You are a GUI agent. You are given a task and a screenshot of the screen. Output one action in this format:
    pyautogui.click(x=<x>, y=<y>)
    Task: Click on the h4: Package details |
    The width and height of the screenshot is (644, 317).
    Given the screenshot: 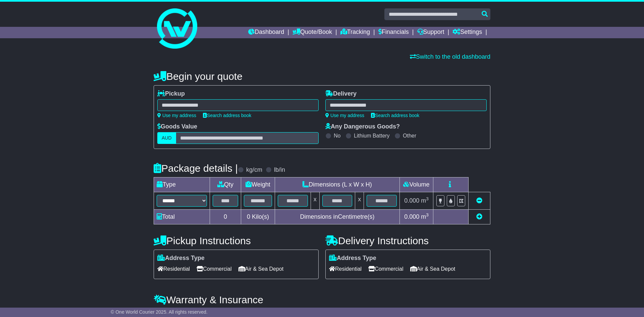 What is the action you would take?
    pyautogui.click(x=196, y=168)
    